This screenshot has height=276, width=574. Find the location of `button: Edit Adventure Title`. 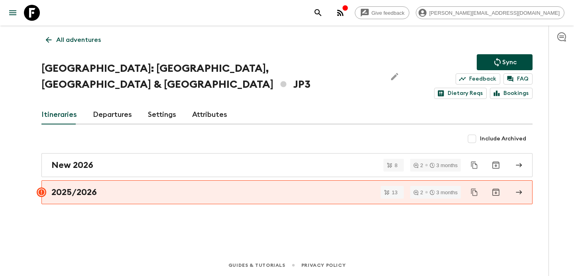

button: Edit Adventure Title is located at coordinates (395, 77).